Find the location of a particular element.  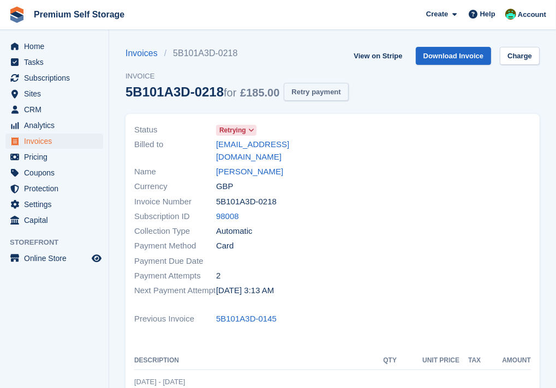

span: Coupons is located at coordinates (57, 173).